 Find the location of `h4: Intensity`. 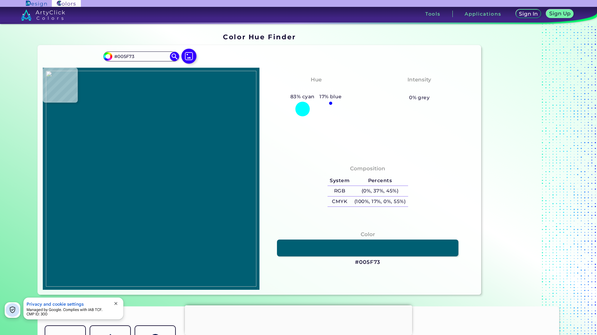

h4: Intensity is located at coordinates (419, 80).